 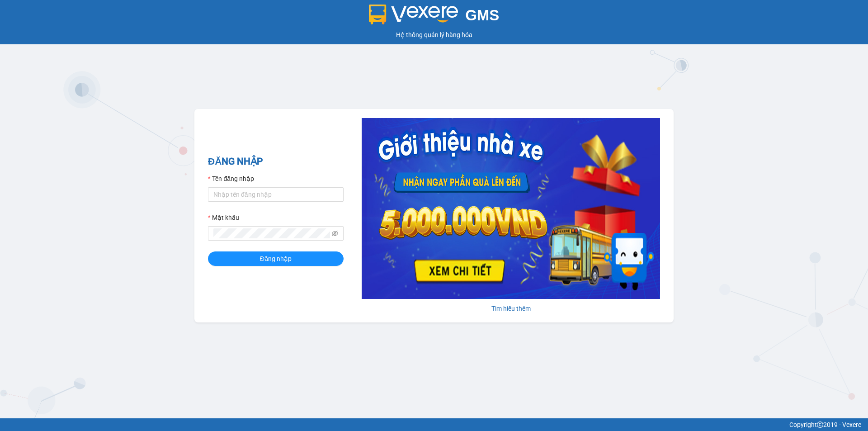 I want to click on img: banner-0, so click(x=511, y=208).